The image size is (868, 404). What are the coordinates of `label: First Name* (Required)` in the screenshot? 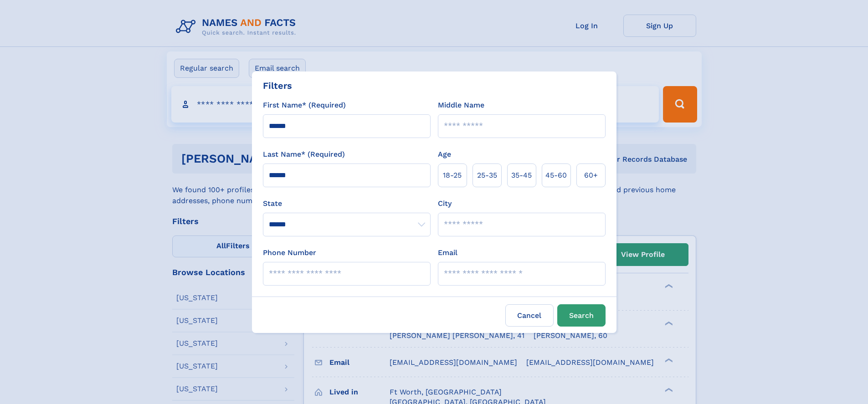 It's located at (305, 105).